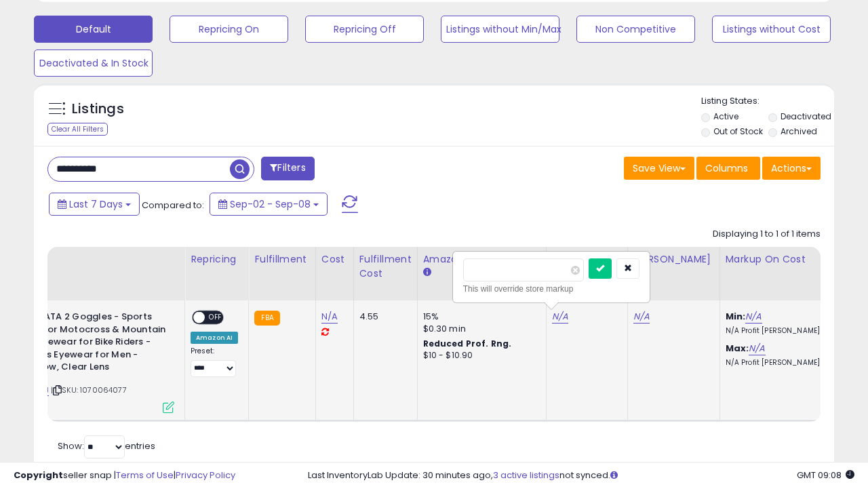 This screenshot has width=868, height=489. I want to click on span: Columns, so click(726, 168).